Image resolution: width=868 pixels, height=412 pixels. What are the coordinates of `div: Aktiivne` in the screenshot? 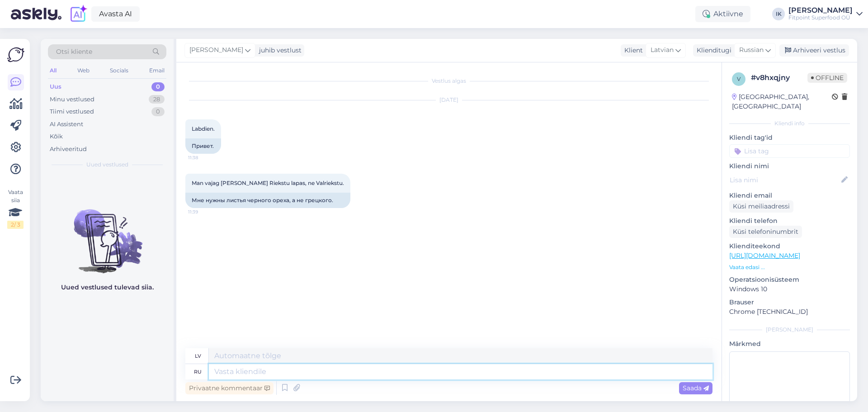 It's located at (723, 14).